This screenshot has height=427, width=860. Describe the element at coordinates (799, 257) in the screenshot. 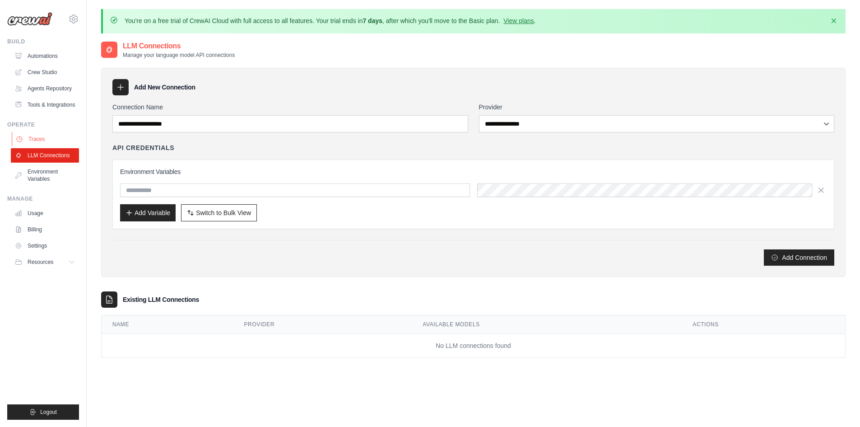

I see `button: Add Connection` at that location.